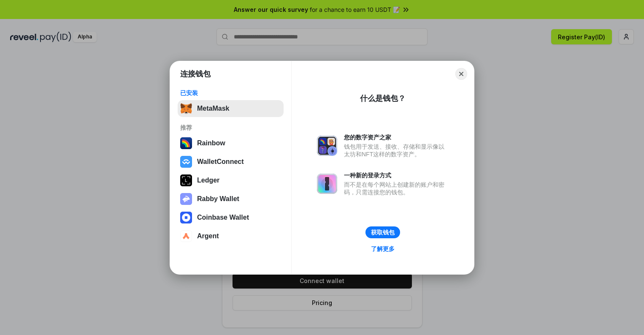 The height and width of the screenshot is (335, 644). What do you see at coordinates (195, 74) in the screenshot?
I see `h1: 连接钱包` at bounding box center [195, 74].